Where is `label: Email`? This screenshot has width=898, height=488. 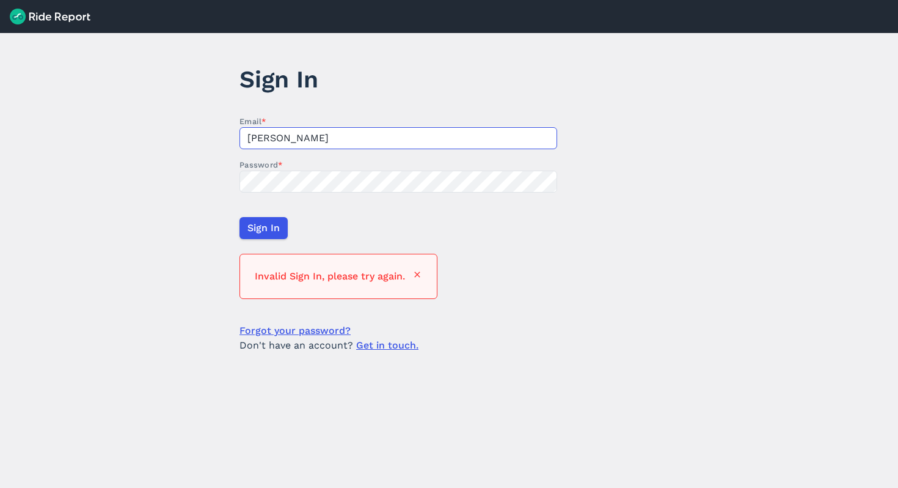 label: Email is located at coordinates (398, 121).